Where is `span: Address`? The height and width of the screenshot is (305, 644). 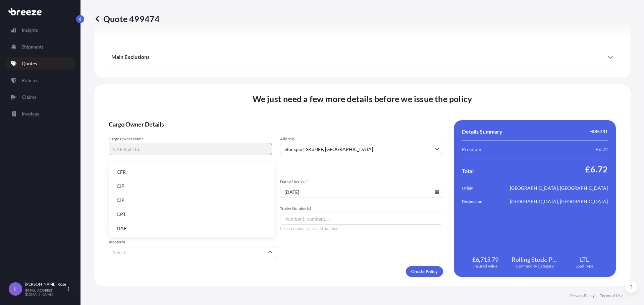
span: Address is located at coordinates (361, 139).